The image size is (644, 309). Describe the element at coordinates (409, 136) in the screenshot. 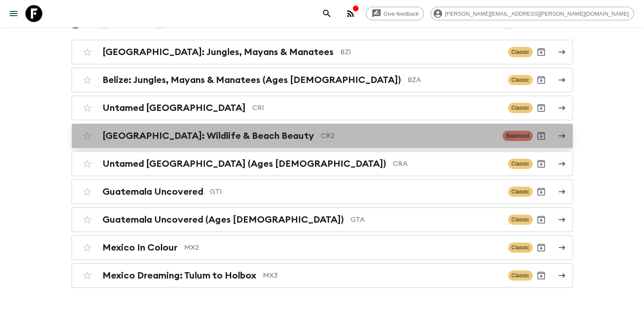

I see `p: CR2` at that location.